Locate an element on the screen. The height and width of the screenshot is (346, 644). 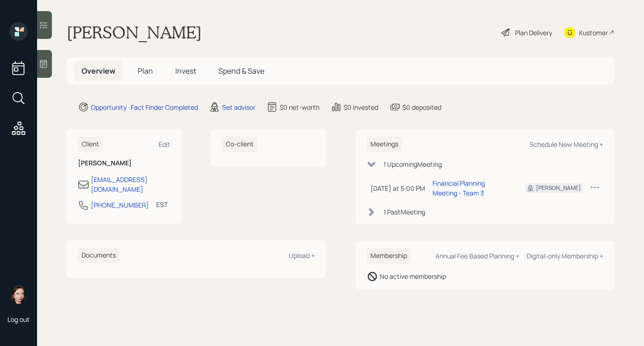
div: Annual Fee Based Planning + is located at coordinates (477, 256).